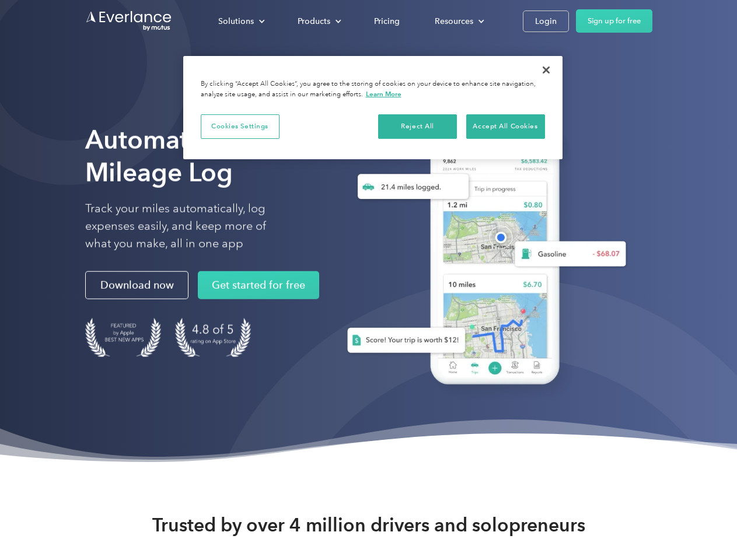 This screenshot has width=737, height=560. What do you see at coordinates (189, 227) in the screenshot?
I see `p: Track your miles automatically, log expenses easily, and keep more of what you make, all in one app` at bounding box center [189, 227].